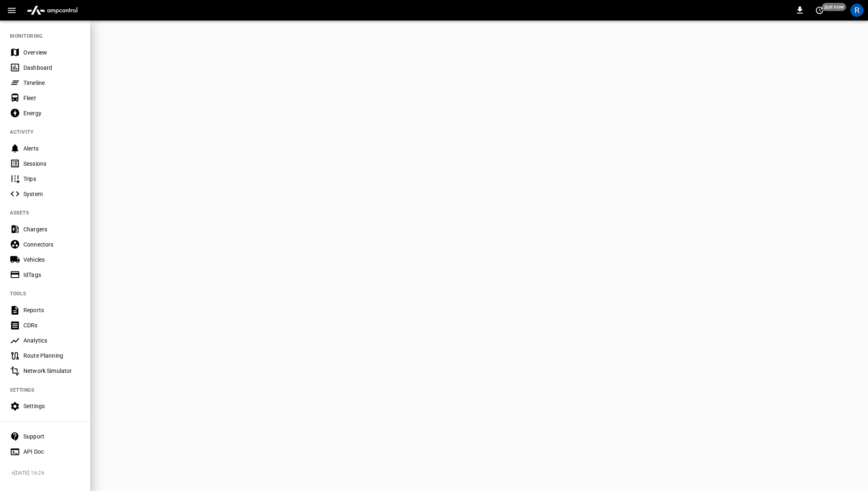  I want to click on div: API Doc, so click(52, 452).